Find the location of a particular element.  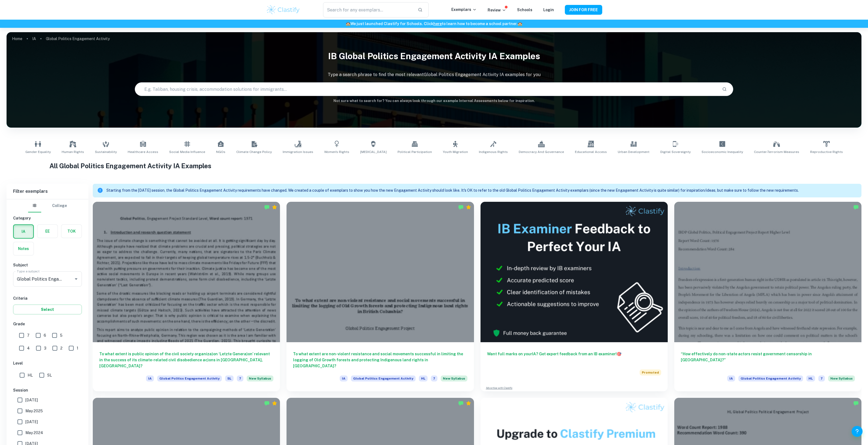

a: Home is located at coordinates (17, 39).